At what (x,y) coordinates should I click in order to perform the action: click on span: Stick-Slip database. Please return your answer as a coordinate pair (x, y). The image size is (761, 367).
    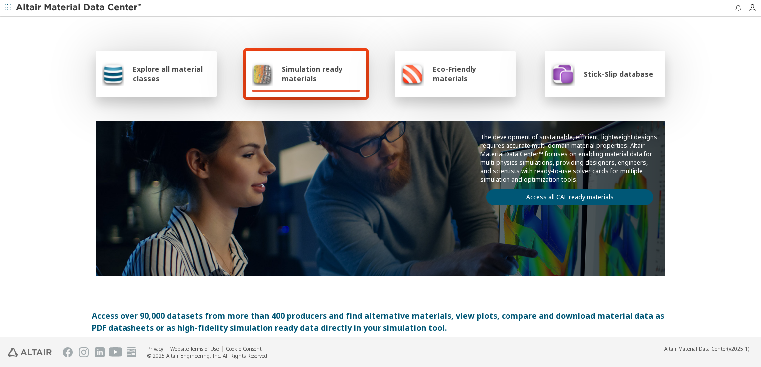
    Looking at the image, I should click on (618, 74).